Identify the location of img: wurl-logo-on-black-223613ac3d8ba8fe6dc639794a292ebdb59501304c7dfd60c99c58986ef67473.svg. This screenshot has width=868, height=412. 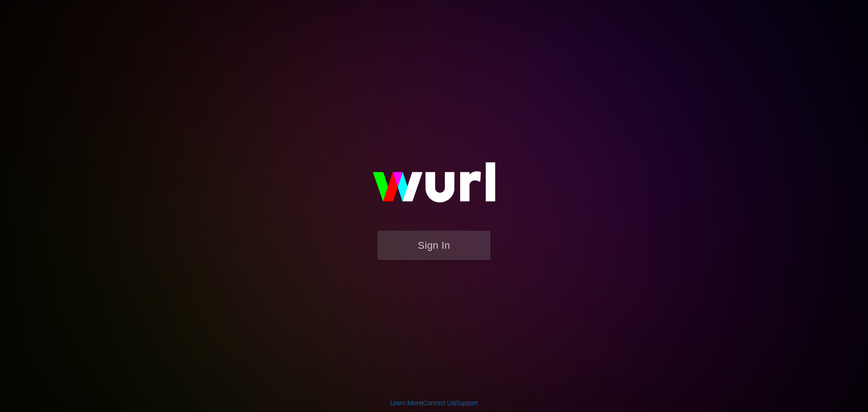
(434, 187).